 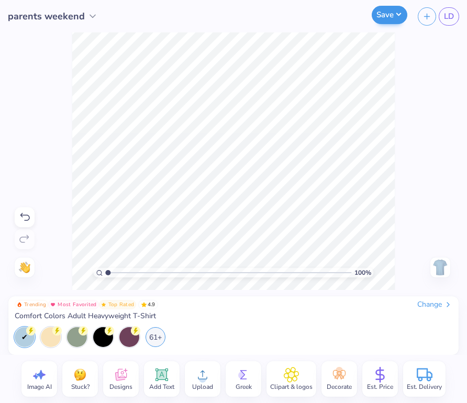 What do you see at coordinates (448, 16) in the screenshot?
I see `span: LD` at bounding box center [448, 16].